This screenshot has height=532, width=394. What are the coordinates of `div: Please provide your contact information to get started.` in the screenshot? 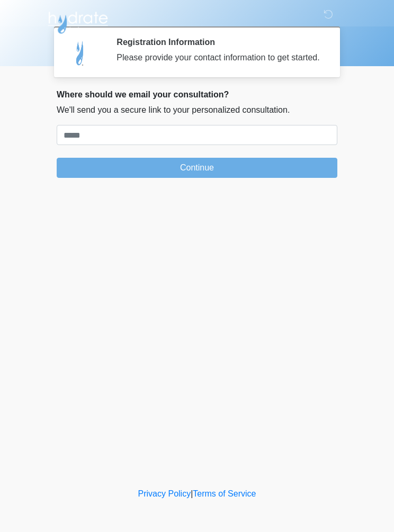 It's located at (219, 57).